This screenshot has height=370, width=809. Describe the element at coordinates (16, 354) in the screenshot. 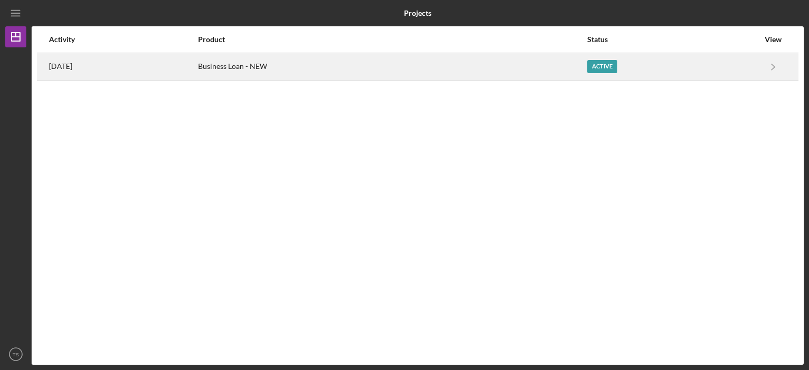

I see `text: TS` at that location.